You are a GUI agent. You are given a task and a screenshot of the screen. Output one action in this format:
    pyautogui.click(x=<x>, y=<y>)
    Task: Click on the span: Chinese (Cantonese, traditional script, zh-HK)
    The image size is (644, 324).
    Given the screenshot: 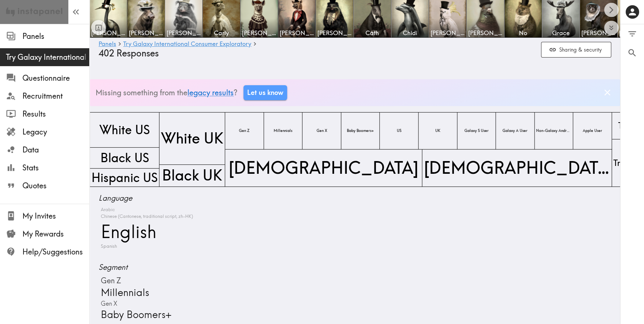 What is the action you would take?
    pyautogui.click(x=146, y=217)
    